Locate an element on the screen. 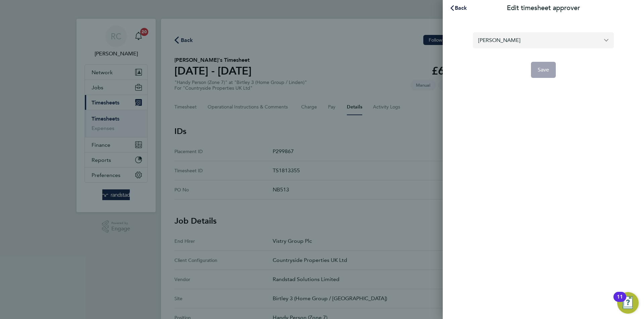 Image resolution: width=644 pixels, height=319 pixels. button: Back is located at coordinates (458, 8).